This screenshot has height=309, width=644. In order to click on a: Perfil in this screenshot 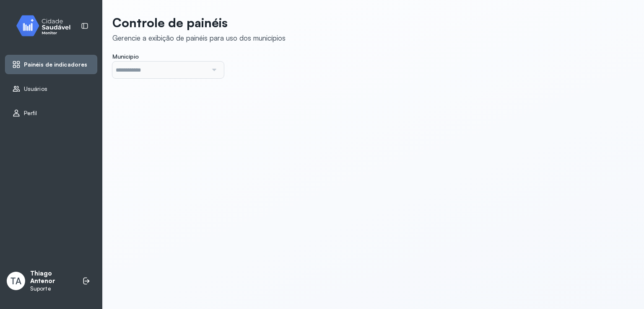, I will do `click(51, 113)`.